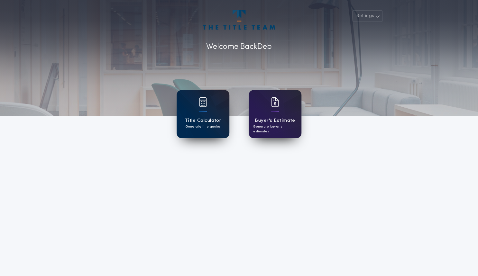 This screenshot has width=478, height=276. I want to click on p: Generate title quotes, so click(203, 127).